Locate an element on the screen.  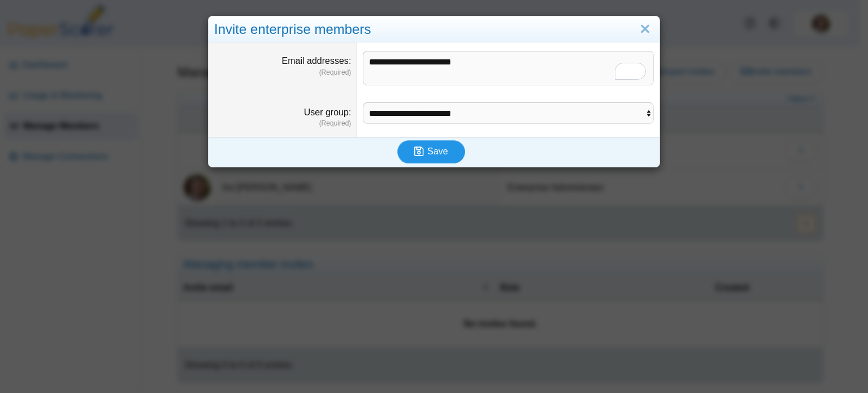
a: Close is located at coordinates (644, 30).